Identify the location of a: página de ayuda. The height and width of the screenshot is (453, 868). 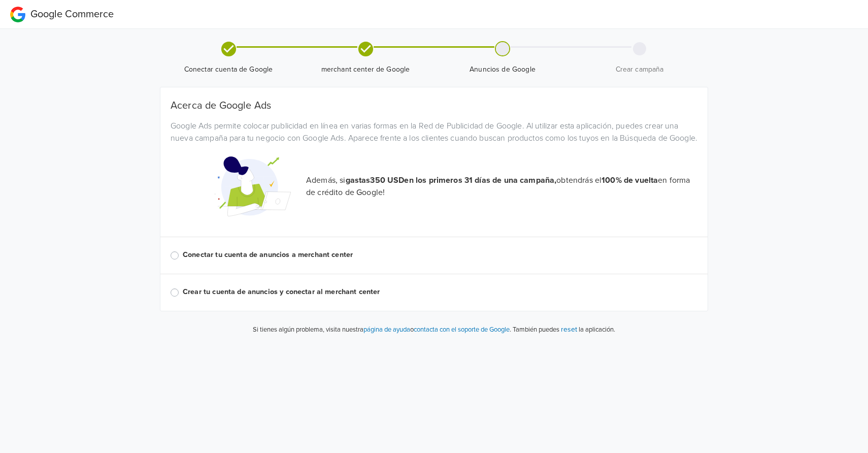
(386, 330).